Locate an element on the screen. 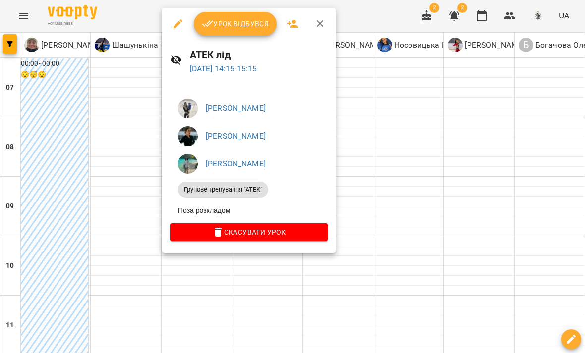  img: ef9981bfbadbbfa2c0e5a512eccabdc4.jpeg is located at coordinates (188, 136).